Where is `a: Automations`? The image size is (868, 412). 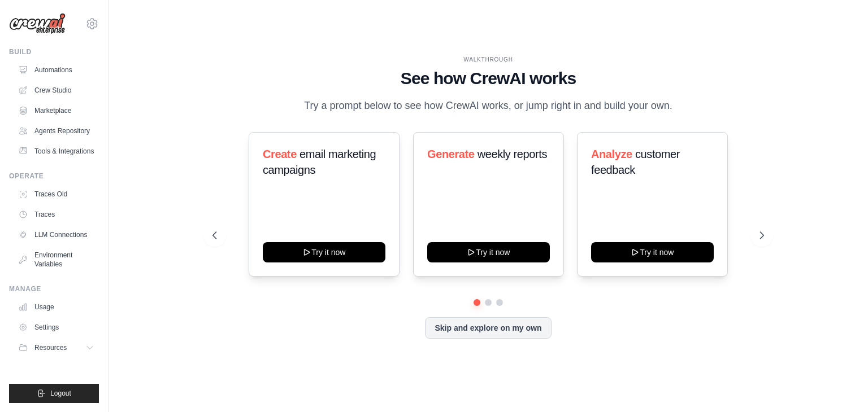 a: Automations is located at coordinates (56, 70).